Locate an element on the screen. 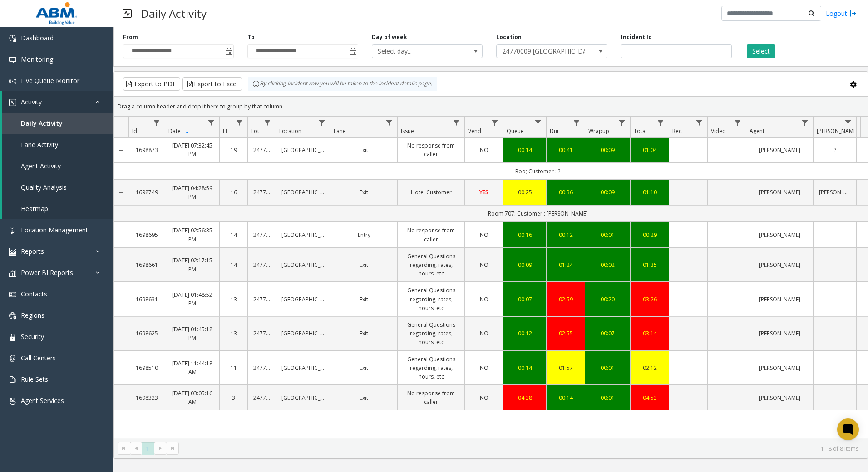 This screenshot has height=472, width=868. a: Collapse Details is located at coordinates (121, 193).